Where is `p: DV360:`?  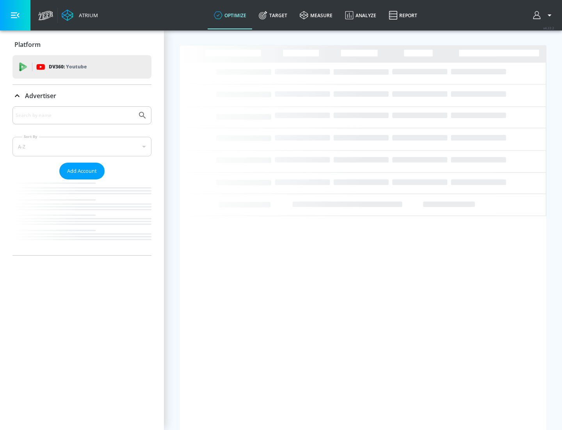
p: DV360: is located at coordinates (68, 67).